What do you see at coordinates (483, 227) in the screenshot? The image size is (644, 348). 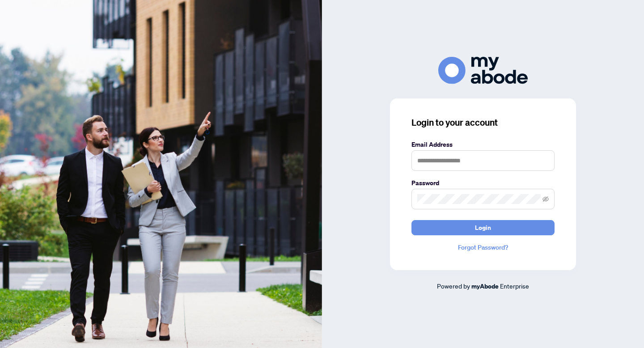 I see `button: Login` at bounding box center [483, 227].